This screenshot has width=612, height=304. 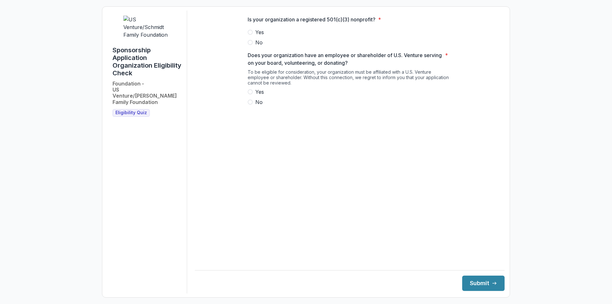 I want to click on span: Eligibility Quiz, so click(x=131, y=113).